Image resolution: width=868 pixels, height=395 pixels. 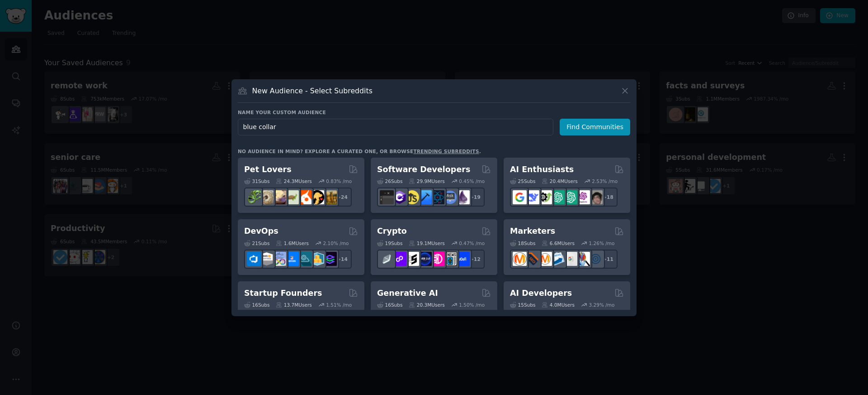 I want to click on input: Pick a short name, like "Digital Marketers" or "Movie-Goers", so click(x=396, y=127).